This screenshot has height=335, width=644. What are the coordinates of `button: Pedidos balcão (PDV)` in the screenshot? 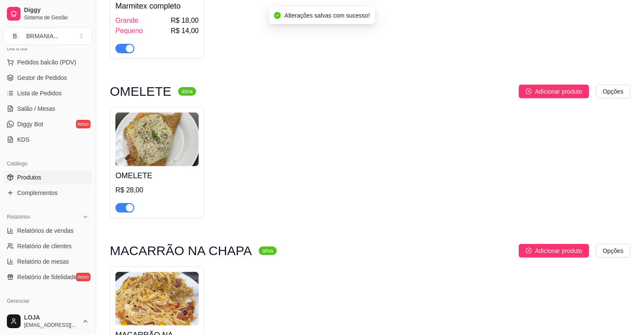 It's located at (48, 63).